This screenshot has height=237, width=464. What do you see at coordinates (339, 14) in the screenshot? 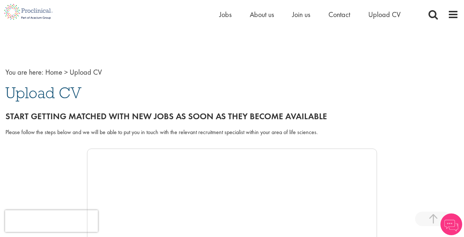
I see `a: Contact` at bounding box center [339, 14].